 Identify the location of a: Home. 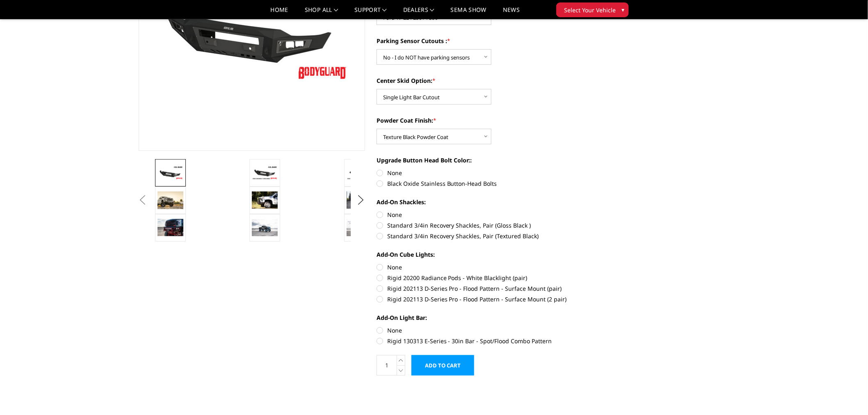
(280, 13).